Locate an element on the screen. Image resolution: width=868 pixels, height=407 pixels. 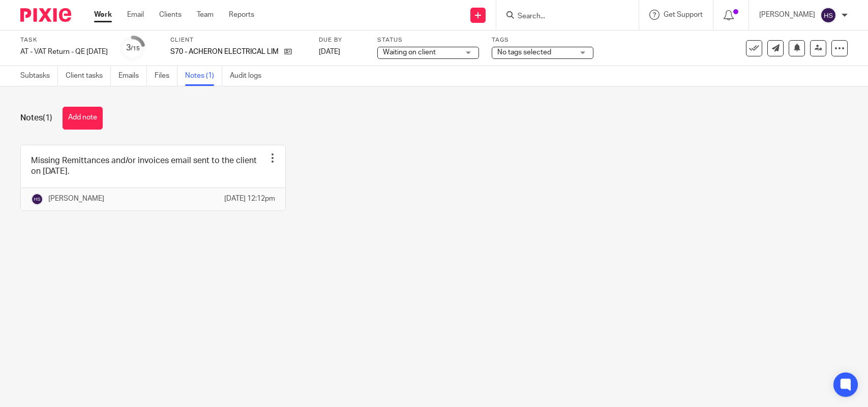
label: Due by is located at coordinates (342, 40).